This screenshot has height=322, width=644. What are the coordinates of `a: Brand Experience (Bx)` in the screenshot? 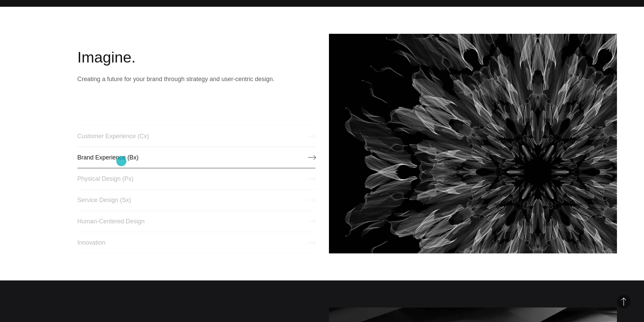 It's located at (196, 157).